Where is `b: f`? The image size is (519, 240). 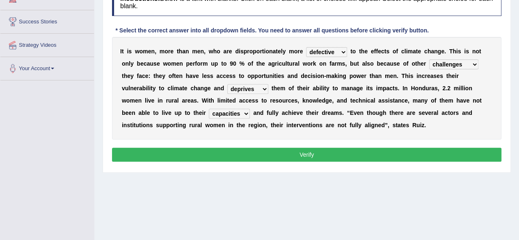
b: f is located at coordinates (196, 64).